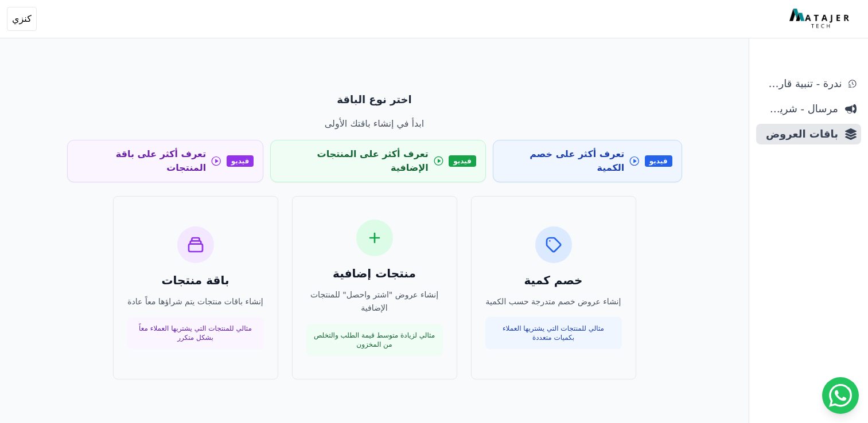 This screenshot has width=868, height=423. I want to click on span: مرسال - شريط دعاية, so click(799, 109).